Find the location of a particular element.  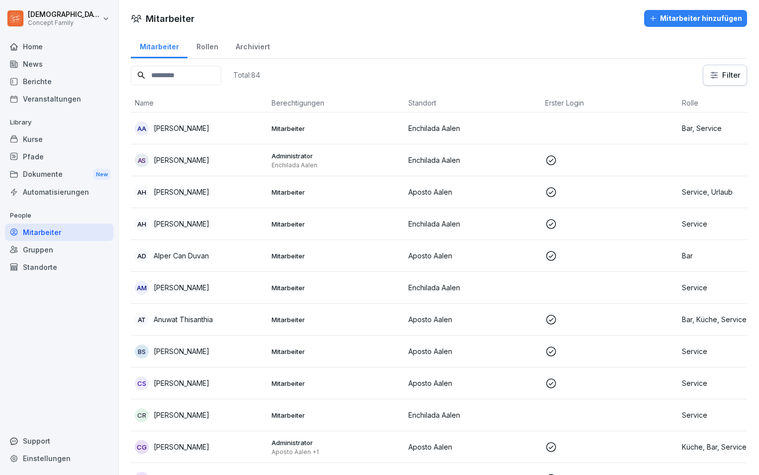

div: Archiviert is located at coordinates (253, 45).